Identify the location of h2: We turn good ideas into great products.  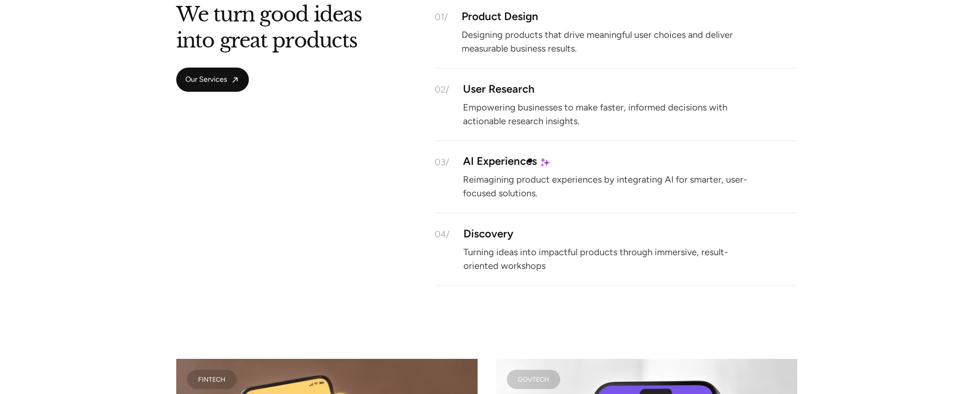
(269, 30).